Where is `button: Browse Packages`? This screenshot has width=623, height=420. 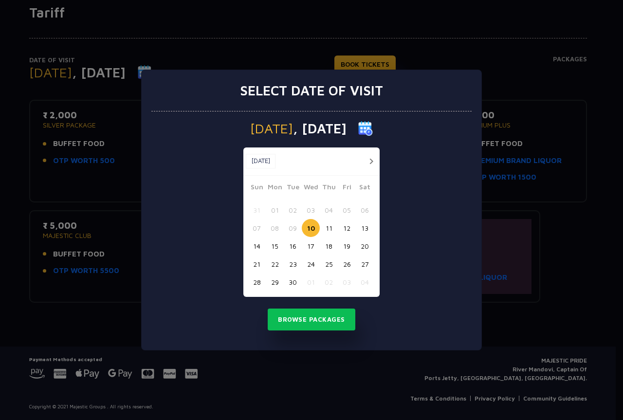 button: Browse Packages is located at coordinates (311, 320).